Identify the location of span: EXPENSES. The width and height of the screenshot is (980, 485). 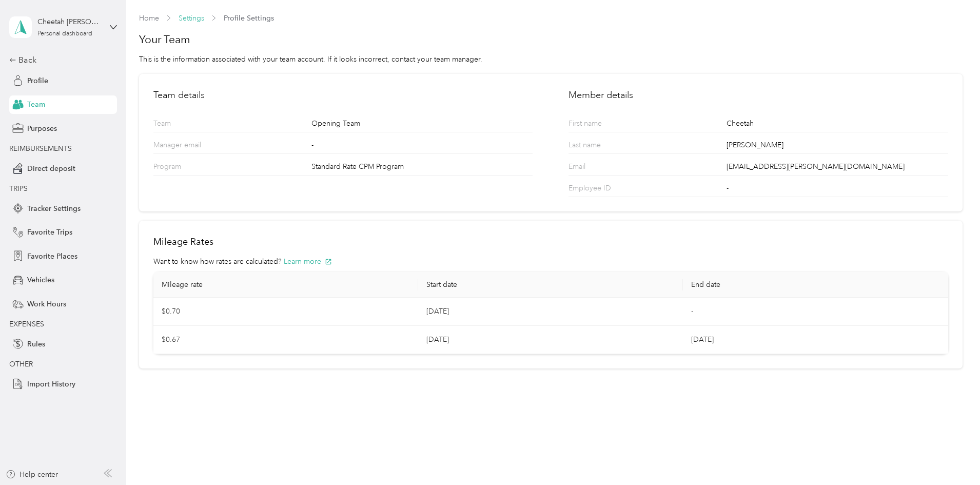
(27, 324).